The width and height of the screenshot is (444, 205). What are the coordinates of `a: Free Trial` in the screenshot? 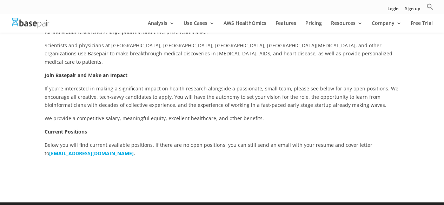 It's located at (421, 27).